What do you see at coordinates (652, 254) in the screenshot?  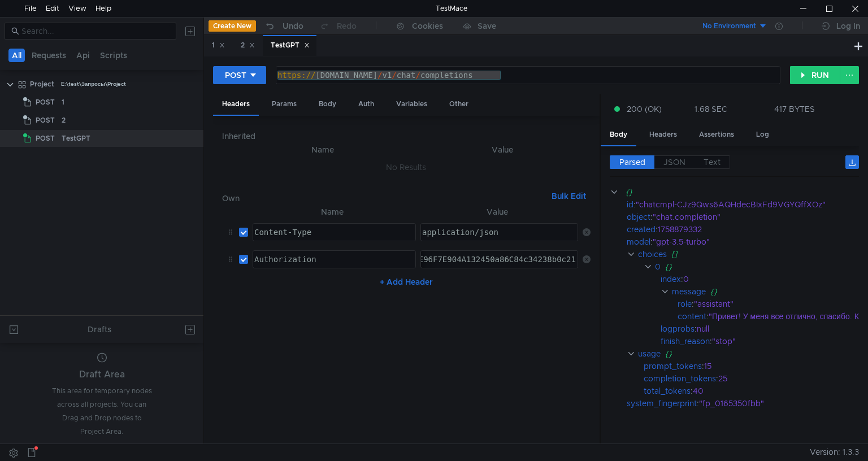 I see `div: choices` at bounding box center [652, 254].